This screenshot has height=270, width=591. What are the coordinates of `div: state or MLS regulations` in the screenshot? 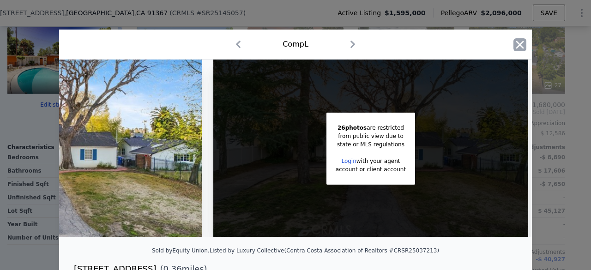 It's located at (371, 144).